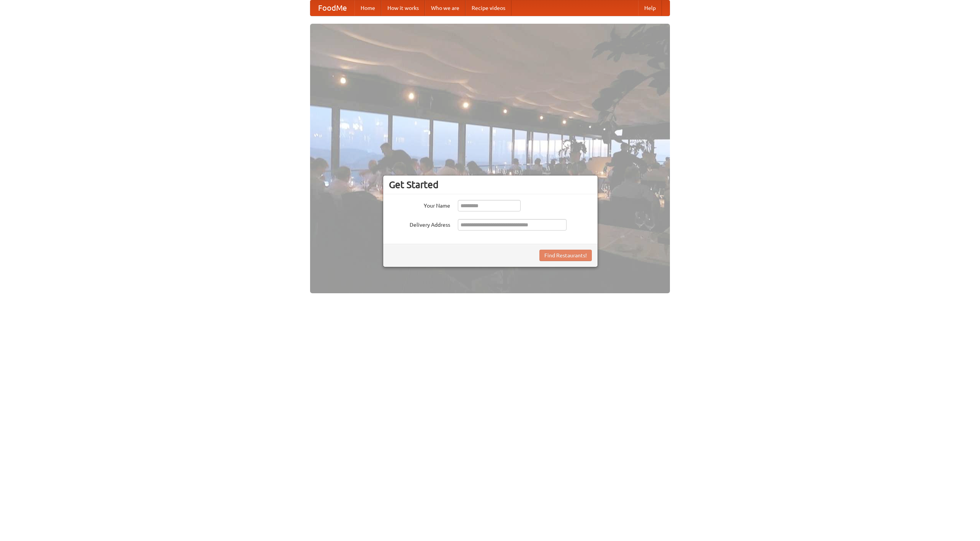 The width and height of the screenshot is (980, 541). Describe the element at coordinates (420, 205) in the screenshot. I see `label: Your Name` at that location.